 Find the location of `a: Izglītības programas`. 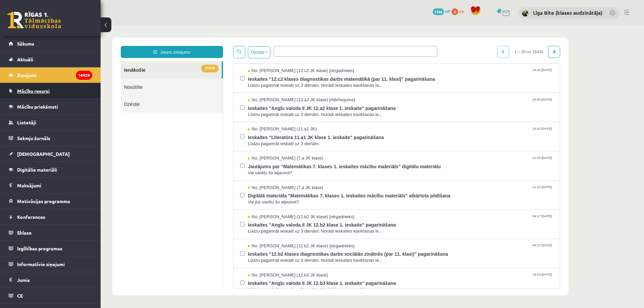

a: Izglītības programas is located at coordinates (50, 248).